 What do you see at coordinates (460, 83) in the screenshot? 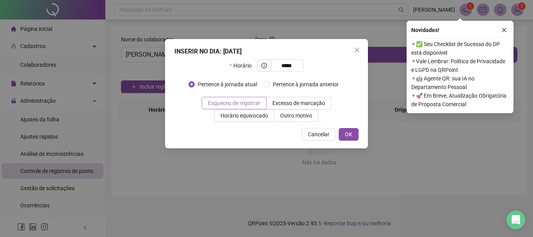
I see `span: ⚬ 🤖 Agente QR: sua IA no Departamento Pessoal` at bounding box center [460, 83].